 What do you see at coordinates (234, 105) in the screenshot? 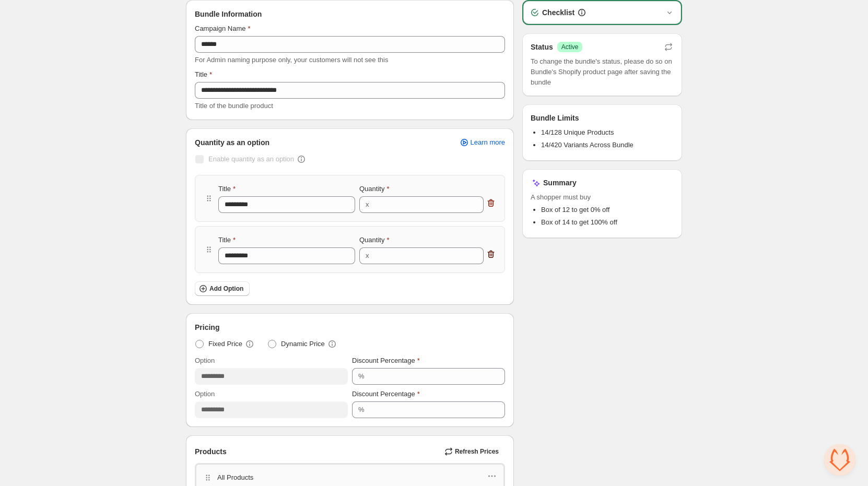
I see `span: Title of the bundle product` at bounding box center [234, 105].